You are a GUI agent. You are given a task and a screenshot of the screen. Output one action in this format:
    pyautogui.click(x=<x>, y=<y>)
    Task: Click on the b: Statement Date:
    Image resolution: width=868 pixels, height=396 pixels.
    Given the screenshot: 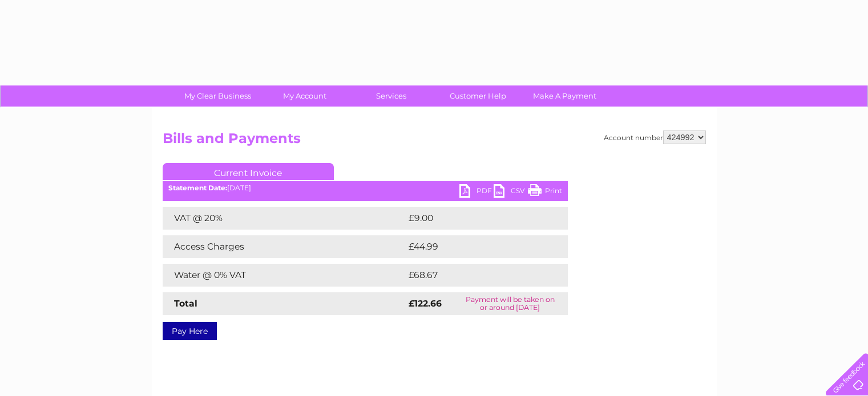 What is the action you would take?
    pyautogui.click(x=198, y=188)
    